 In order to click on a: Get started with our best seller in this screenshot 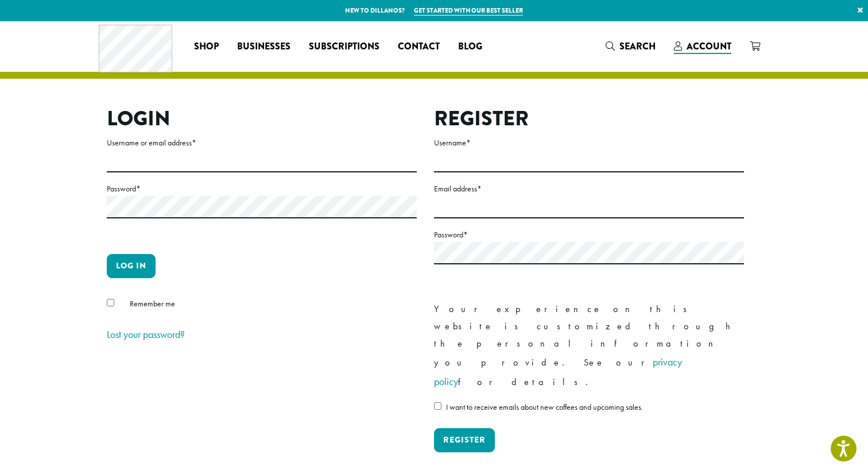, I will do `click(469, 10)`.